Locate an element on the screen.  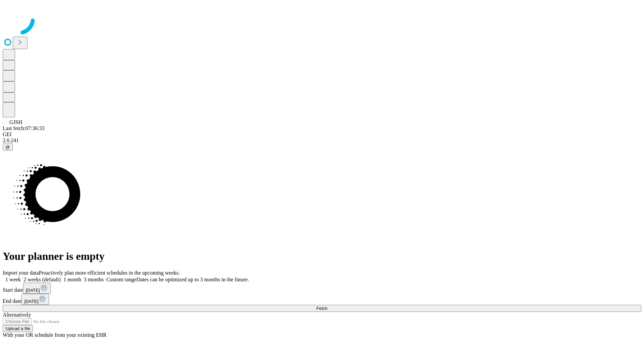
button: Fetch is located at coordinates (322, 308).